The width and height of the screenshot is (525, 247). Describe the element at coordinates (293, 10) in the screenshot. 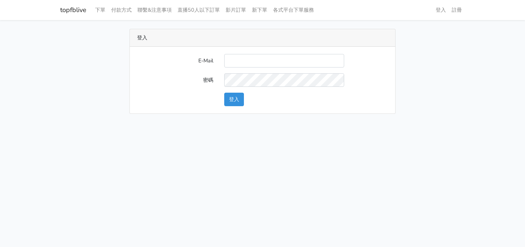

I see `a: 各式平台下單服務` at that location.